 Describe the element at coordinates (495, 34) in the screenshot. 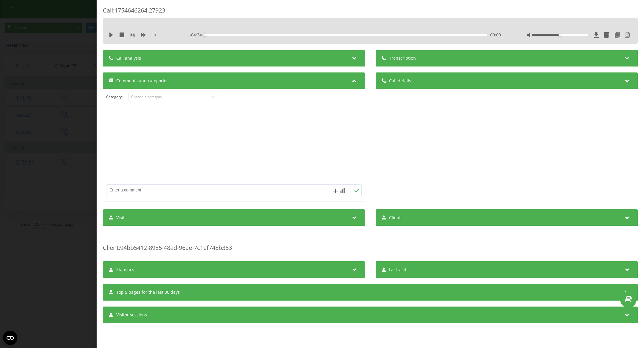

I see `span: 00:00` at that location.